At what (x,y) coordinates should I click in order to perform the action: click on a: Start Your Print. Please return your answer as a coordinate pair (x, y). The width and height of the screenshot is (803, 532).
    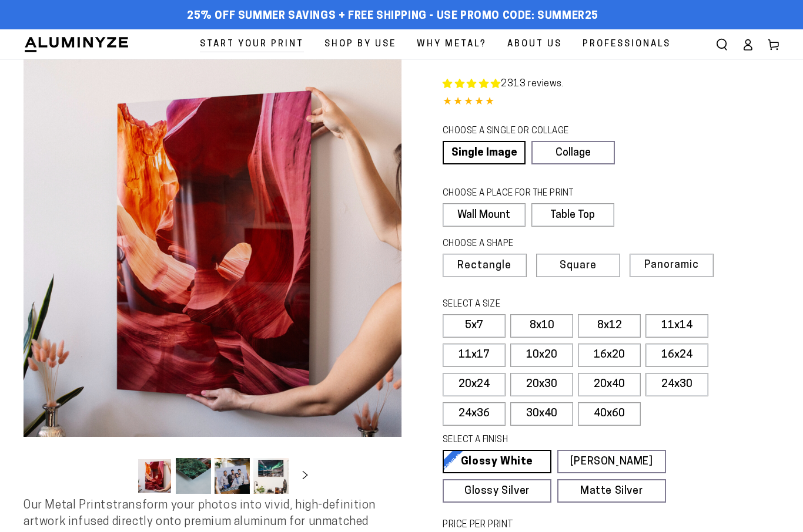
    Looking at the image, I should click on (252, 44).